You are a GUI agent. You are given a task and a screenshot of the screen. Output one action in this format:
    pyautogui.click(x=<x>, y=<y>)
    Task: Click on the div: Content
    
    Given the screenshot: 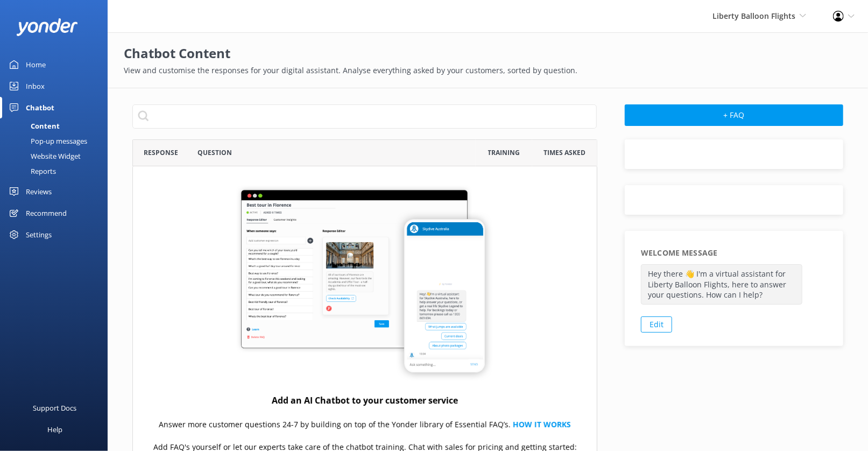 What is the action you would take?
    pyautogui.click(x=33, y=126)
    